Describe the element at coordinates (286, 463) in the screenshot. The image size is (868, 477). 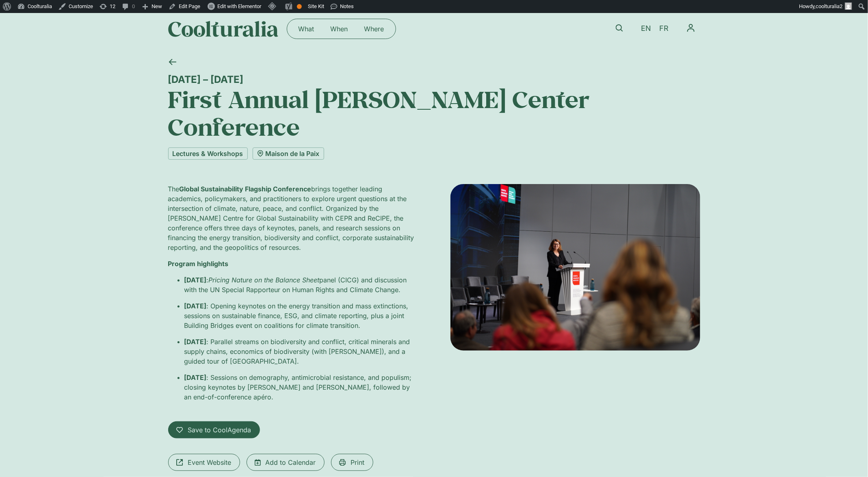
I see `a: Add to Calendar` at that location.